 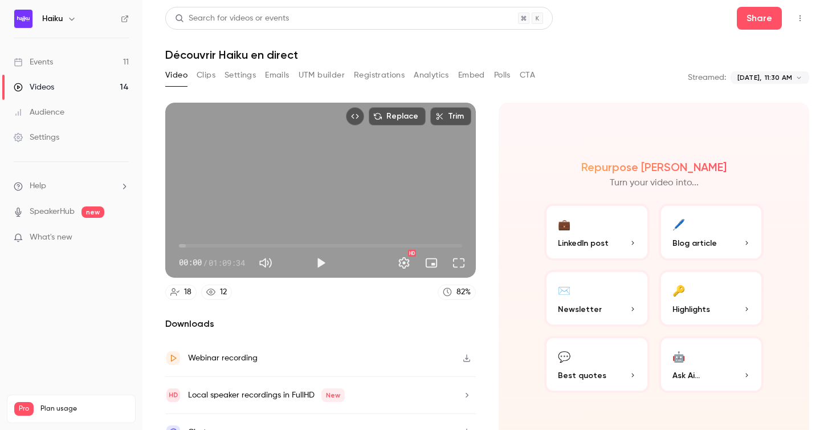 I want to click on button: Embed video, so click(x=355, y=116).